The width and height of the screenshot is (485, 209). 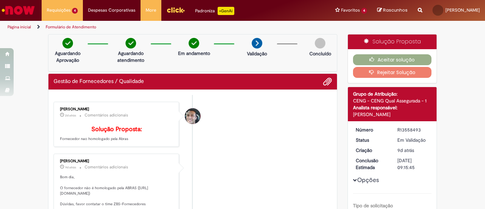 What do you see at coordinates (392, 101) in the screenshot?
I see `div: CENG - CENG Qual Assegurada - 1` at bounding box center [392, 101].